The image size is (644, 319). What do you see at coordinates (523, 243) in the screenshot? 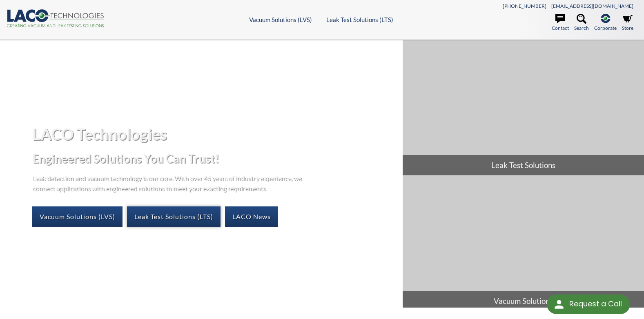
I see `a: Vacuum Solutions` at bounding box center [523, 243].